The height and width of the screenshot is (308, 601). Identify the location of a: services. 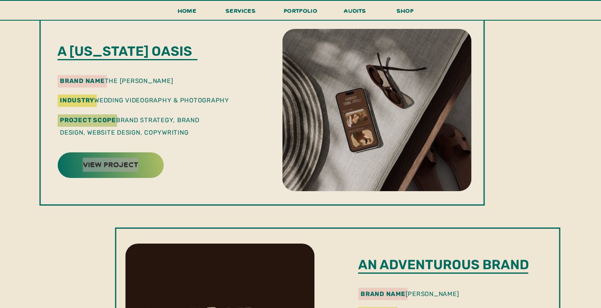
(241, 13).